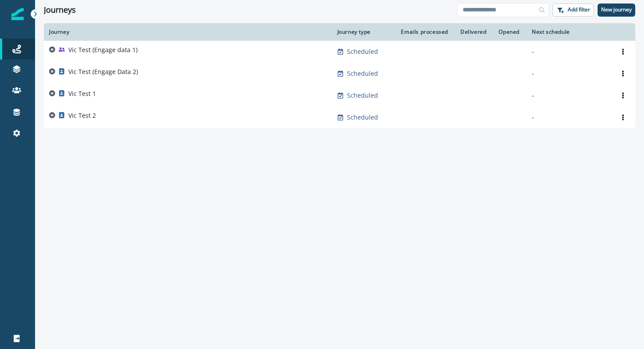 The width and height of the screenshot is (644, 349). What do you see at coordinates (568, 32) in the screenshot?
I see `div: Next schedule` at bounding box center [568, 32].